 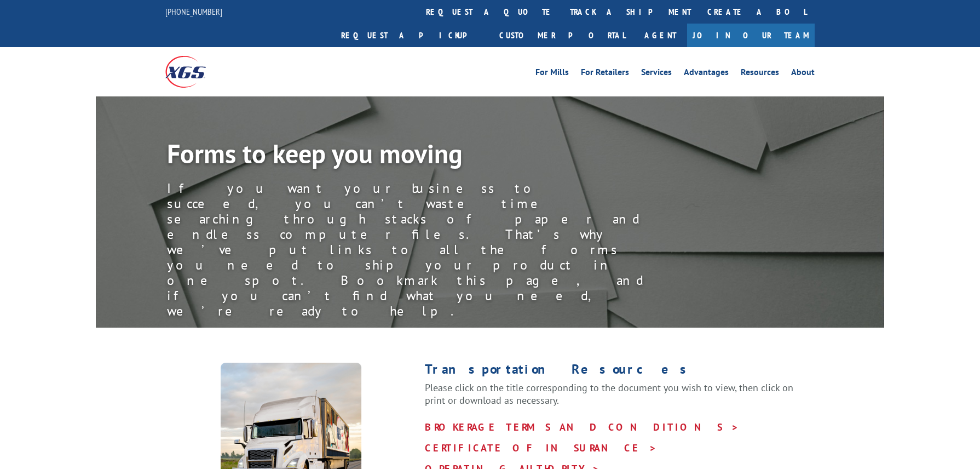 I want to click on p: Please click on the title corresponding to the document you wish to view, then click on print or ..., so click(x=620, y=399).